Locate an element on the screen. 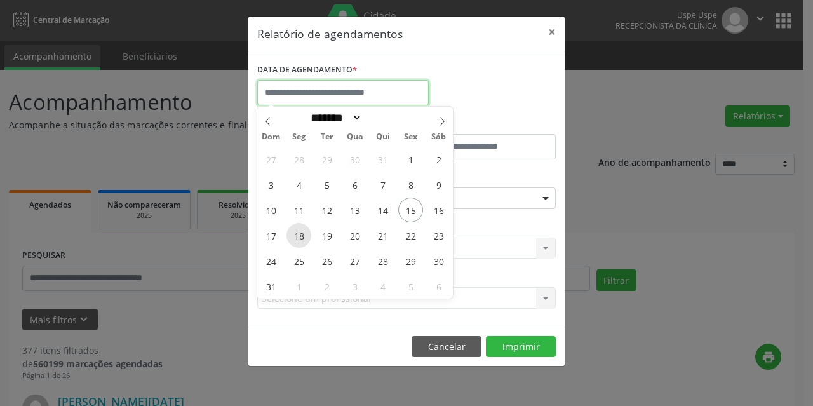 This screenshot has height=406, width=813. button: Imprimir is located at coordinates (521, 347).